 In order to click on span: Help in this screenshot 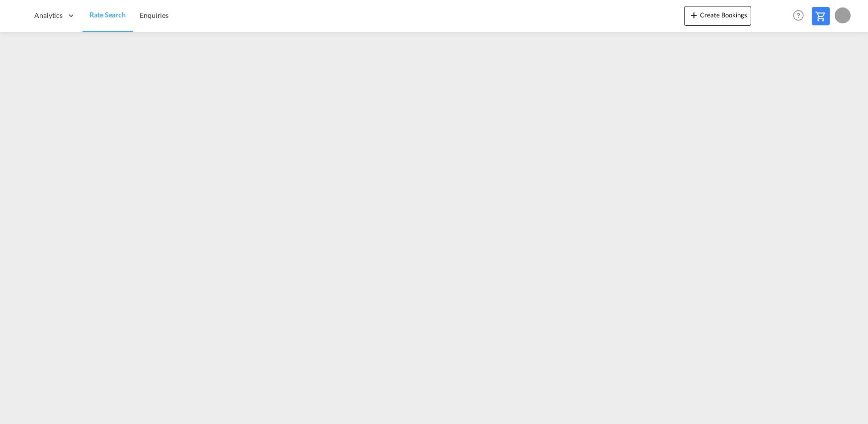, I will do `click(798, 16)`.